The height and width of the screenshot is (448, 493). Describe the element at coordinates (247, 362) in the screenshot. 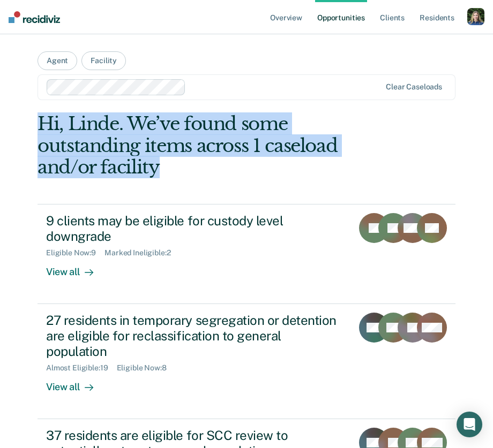

I see `a: 27 residents in temporary segregation or detention are eligible for reclassification to general p...` at that location.